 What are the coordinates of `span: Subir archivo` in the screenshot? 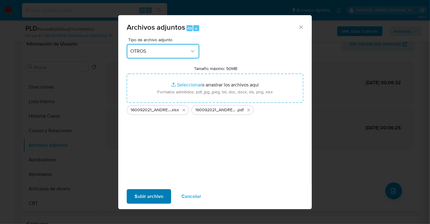 It's located at (149, 196).